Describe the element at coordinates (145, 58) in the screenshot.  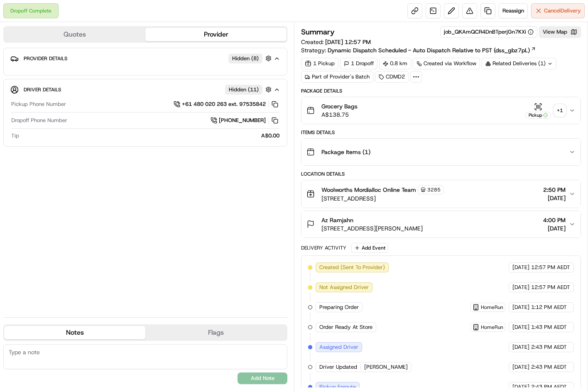
I see `button: Provider DetailsHidden (8)` at that location.